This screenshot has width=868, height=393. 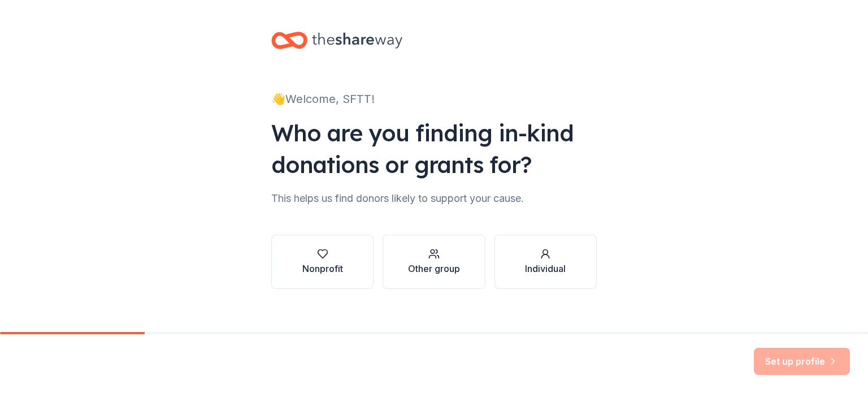 I want to click on div: Individual, so click(x=545, y=269).